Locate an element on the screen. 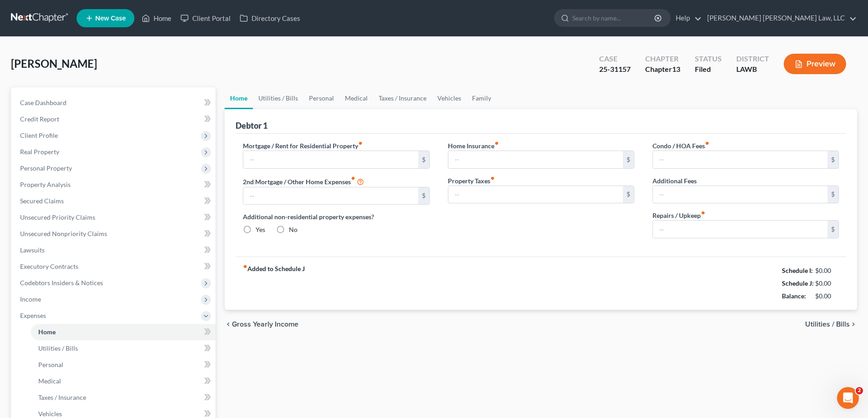 The height and width of the screenshot is (418, 868). i: chevron_left is located at coordinates (229, 324).